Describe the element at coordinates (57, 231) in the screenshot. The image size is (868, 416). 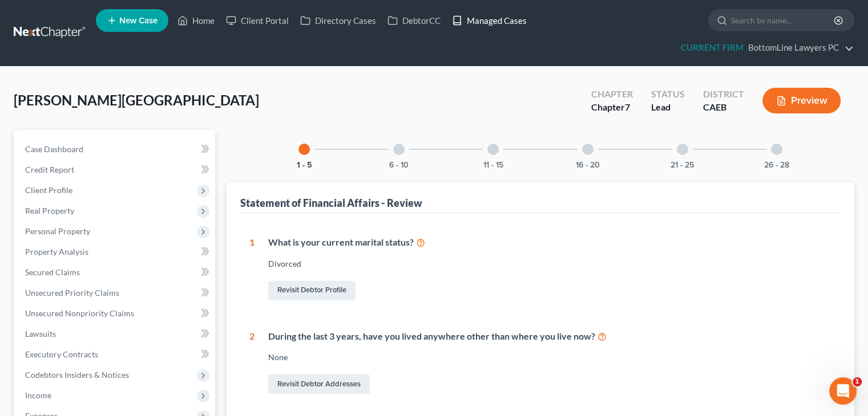
I see `span: Personal Property` at that location.